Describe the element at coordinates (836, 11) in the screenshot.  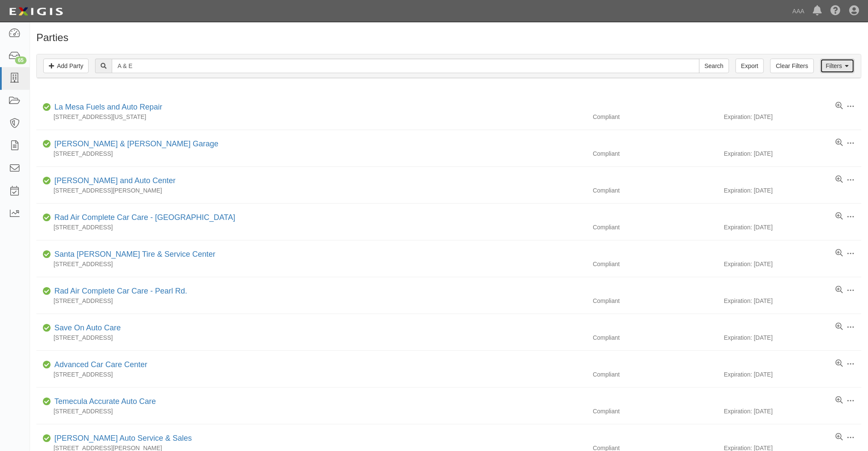
I see `i: Help Center - Complianz` at that location.